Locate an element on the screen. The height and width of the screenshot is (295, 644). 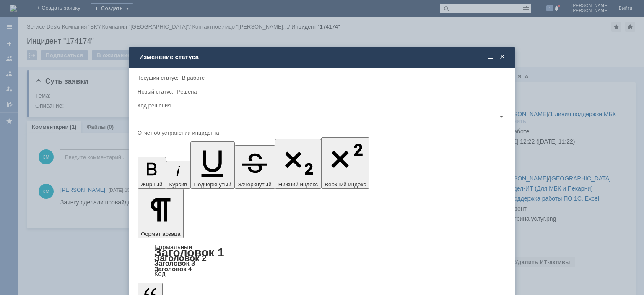
span: Зачеркнутый is located at coordinates (255, 184).